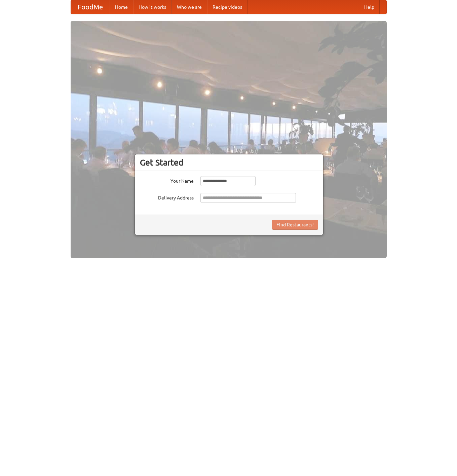  What do you see at coordinates (369, 7) in the screenshot?
I see `a: Help` at bounding box center [369, 7].